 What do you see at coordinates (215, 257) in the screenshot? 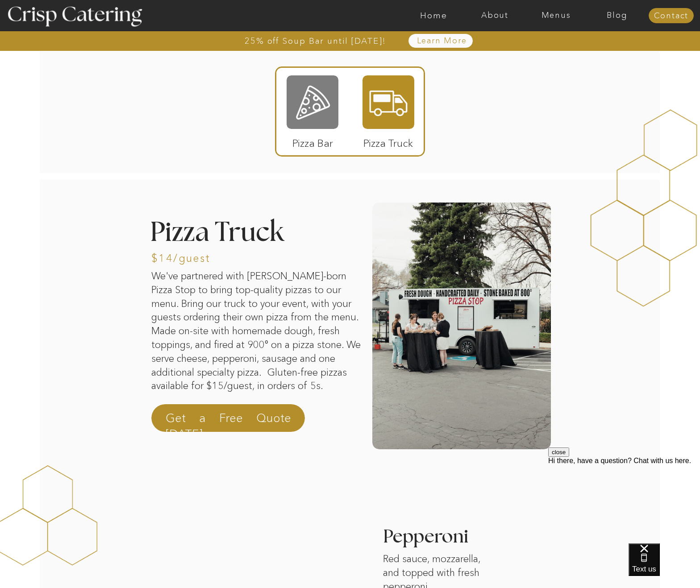
I see `h3: $14/guest` at bounding box center [215, 257].